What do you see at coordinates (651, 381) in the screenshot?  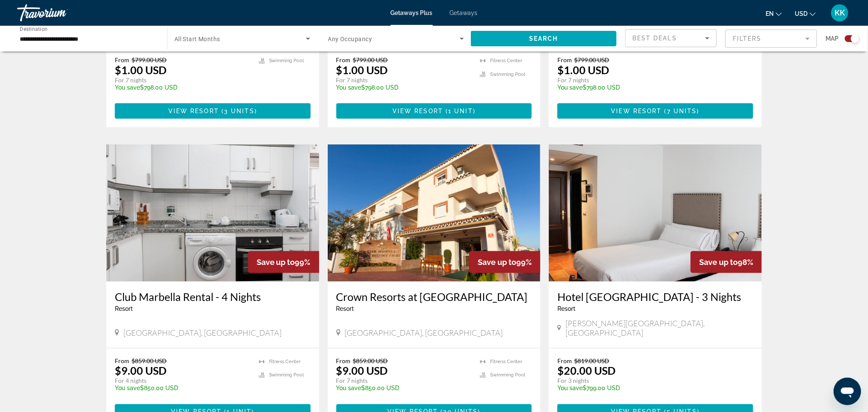 I see `p: For 3 nights` at bounding box center [651, 381].